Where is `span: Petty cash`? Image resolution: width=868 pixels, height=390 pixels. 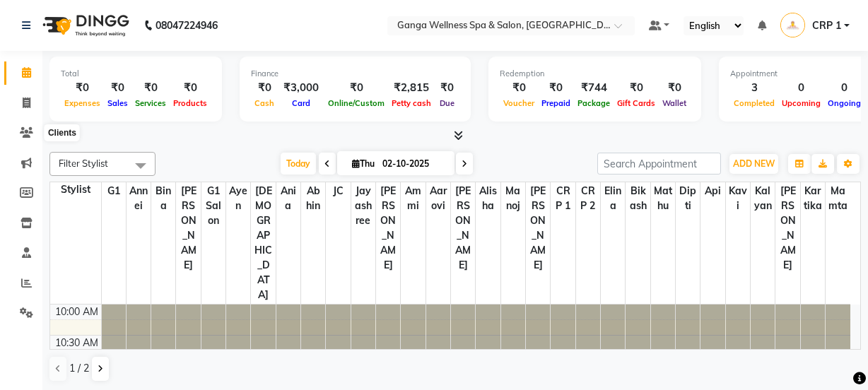 span: Petty cash is located at coordinates (411, 103).